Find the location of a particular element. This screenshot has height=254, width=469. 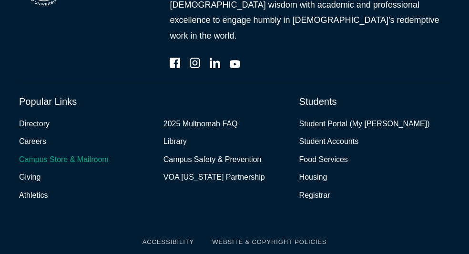

h6: Students is located at coordinates (375, 102).